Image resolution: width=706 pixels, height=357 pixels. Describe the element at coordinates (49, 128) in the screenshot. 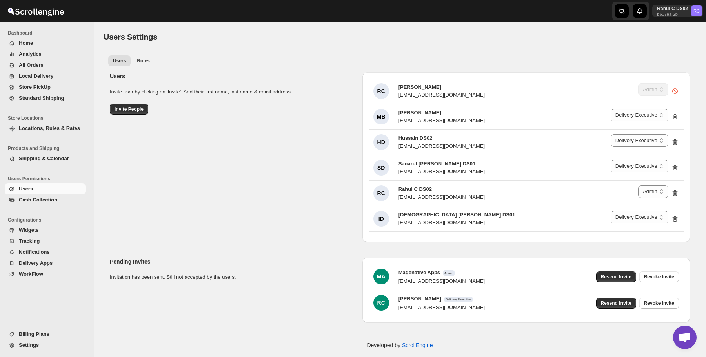

I see `span: Locations, Rules & Rates` at that location.